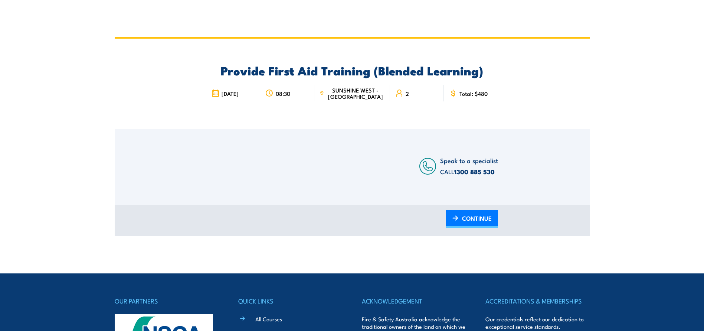 Image resolution: width=704 pixels, height=331 pixels. What do you see at coordinates (477, 218) in the screenshot?
I see `span: CONTINUE` at bounding box center [477, 218].